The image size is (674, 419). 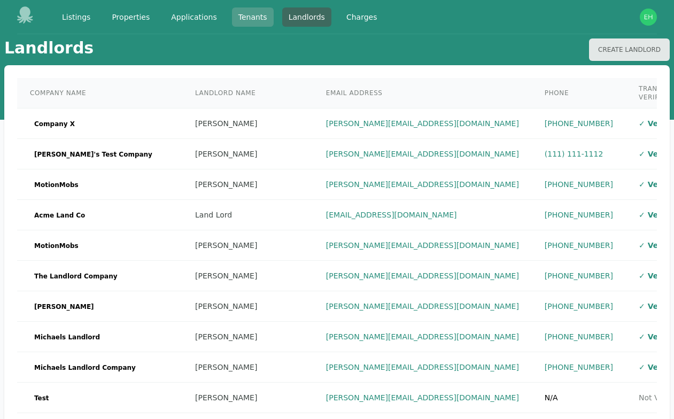 What do you see at coordinates (99, 93) in the screenshot?
I see `th: Company Name` at bounding box center [99, 93].